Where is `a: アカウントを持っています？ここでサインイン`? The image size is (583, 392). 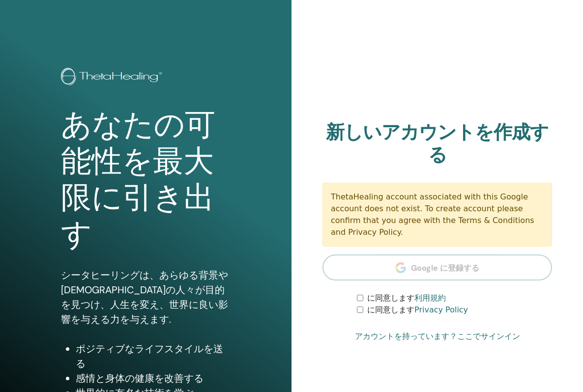 a: アカウントを持っています？ここでサインイン is located at coordinates (438, 336).